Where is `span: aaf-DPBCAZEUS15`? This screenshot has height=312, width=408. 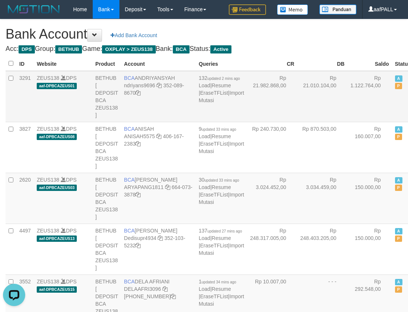 span: aaf-DPBCAZEUS15 is located at coordinates (57, 289).